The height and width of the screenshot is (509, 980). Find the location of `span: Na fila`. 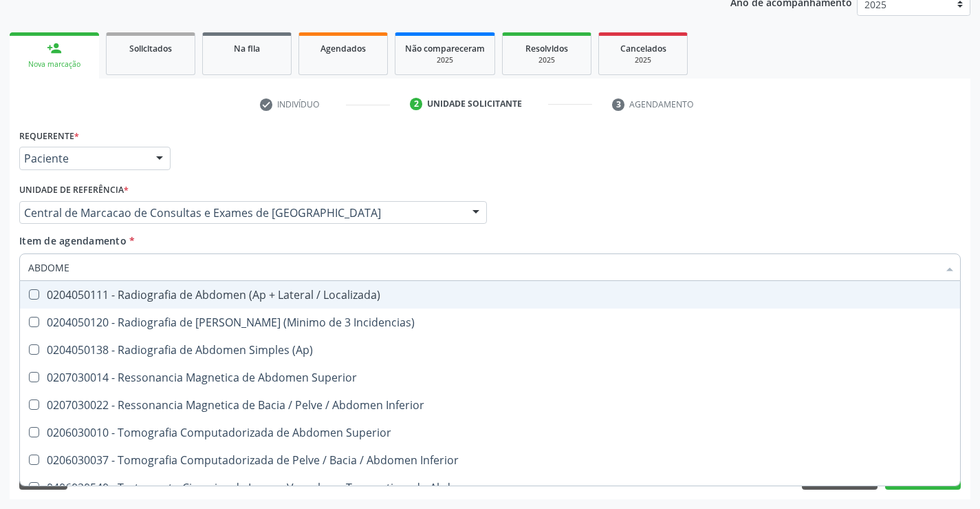

span: Na fila is located at coordinates (247, 48).